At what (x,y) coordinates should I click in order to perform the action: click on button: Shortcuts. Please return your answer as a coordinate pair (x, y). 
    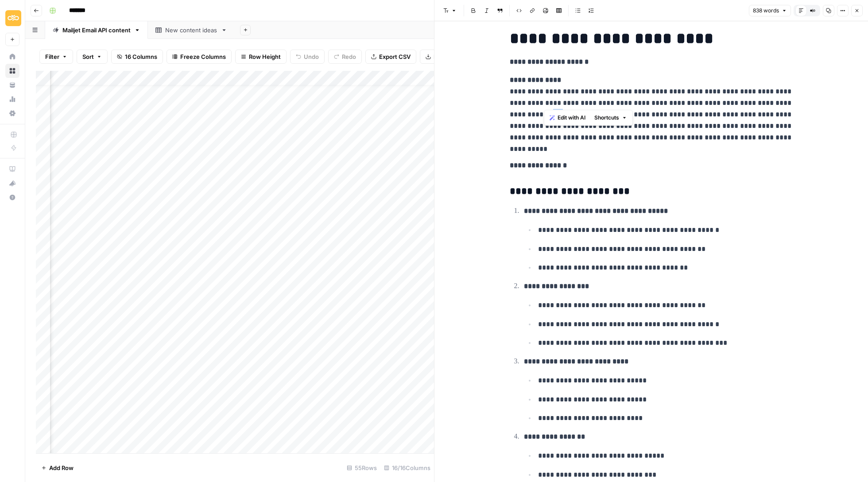
    Looking at the image, I should click on (610, 118).